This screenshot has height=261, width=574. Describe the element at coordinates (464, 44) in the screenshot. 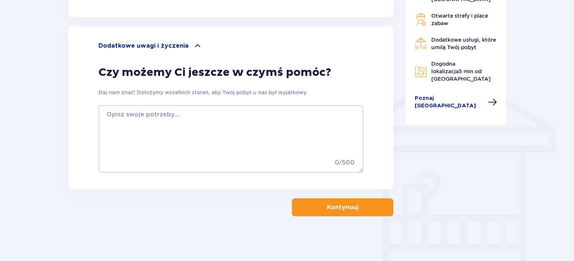

I see `span: Dodatkowe usługi, które umilą Twój pobyt` at that location.